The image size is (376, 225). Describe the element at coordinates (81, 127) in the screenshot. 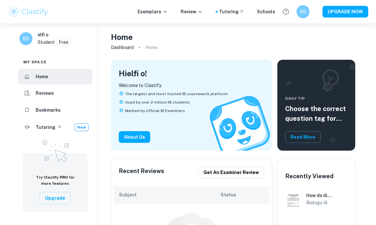

I see `span: New` at that location.